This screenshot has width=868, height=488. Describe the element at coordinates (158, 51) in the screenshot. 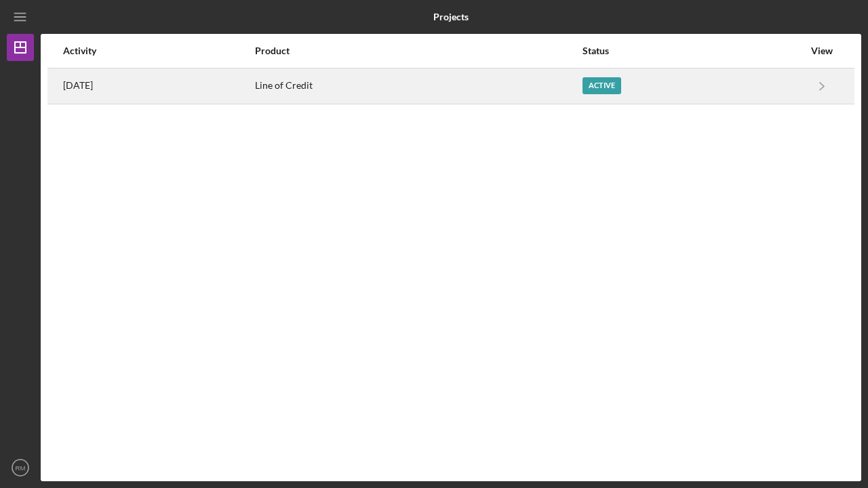

I see `div: Activity` at that location.